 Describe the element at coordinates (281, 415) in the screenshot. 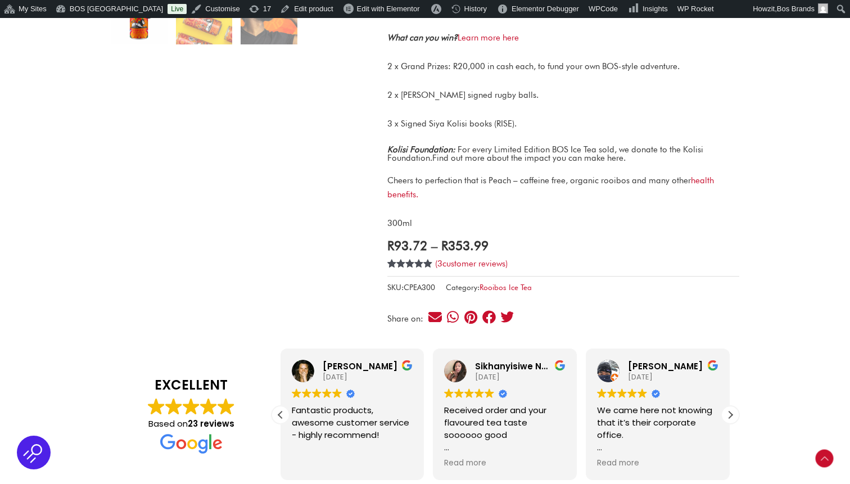

I see `div: Previous review` at that location.